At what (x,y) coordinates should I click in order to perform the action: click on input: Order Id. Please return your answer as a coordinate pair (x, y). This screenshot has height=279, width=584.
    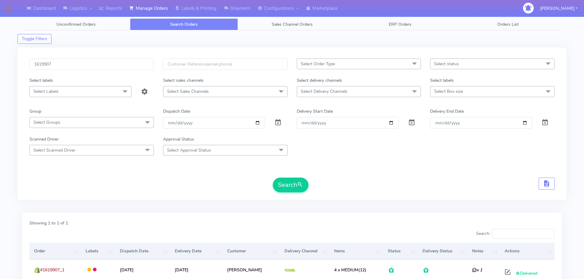
    Looking at the image, I should click on (92, 64).